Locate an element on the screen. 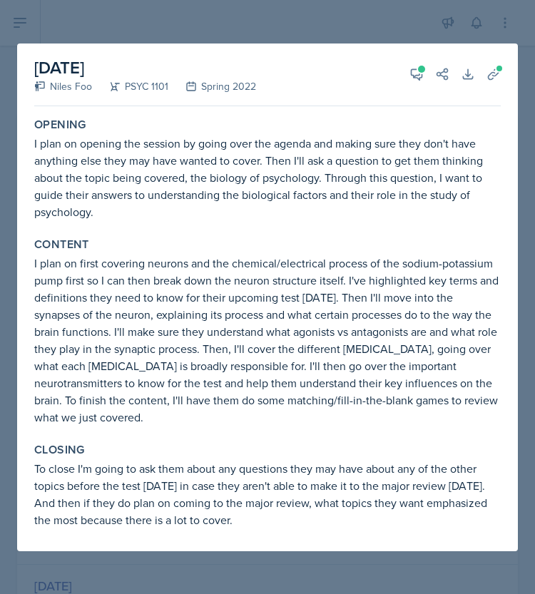 The height and width of the screenshot is (594, 535). label: Opening is located at coordinates (60, 125).